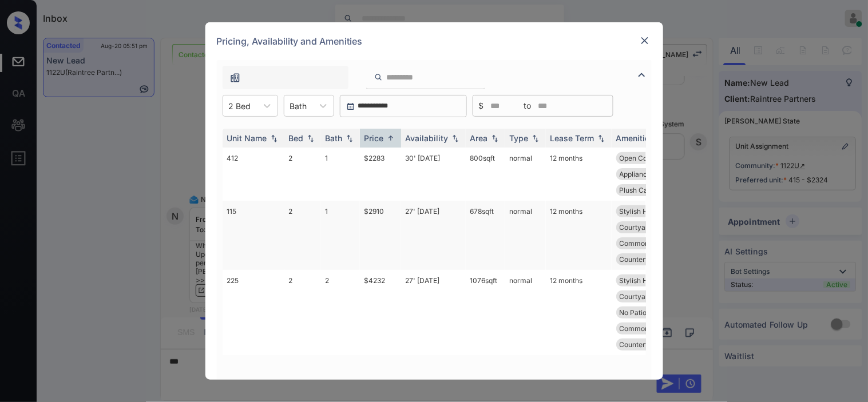 This screenshot has height=402, width=868. What do you see at coordinates (485, 174) in the screenshot?
I see `td: 800 sqft` at bounding box center [485, 174].